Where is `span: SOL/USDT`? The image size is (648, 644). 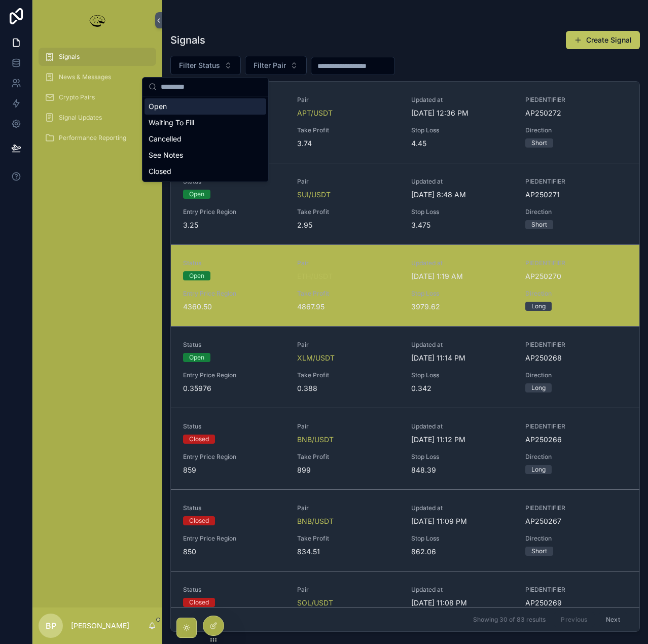 span: SOL/USDT is located at coordinates (315, 603).